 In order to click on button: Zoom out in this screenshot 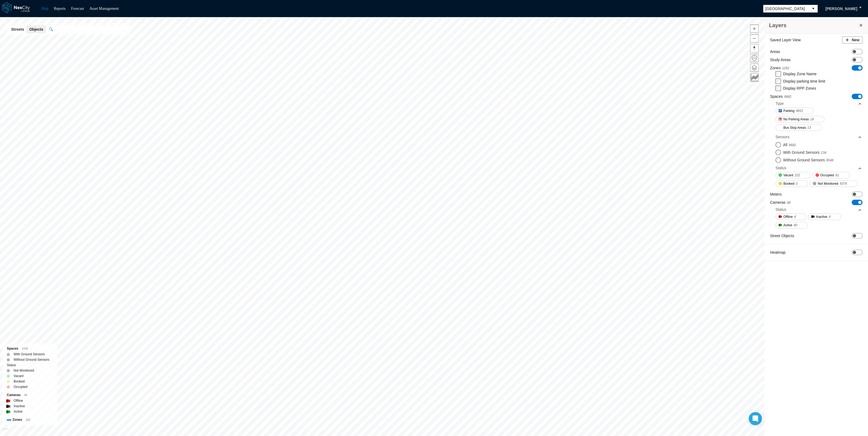, I will do `click(754, 38)`.